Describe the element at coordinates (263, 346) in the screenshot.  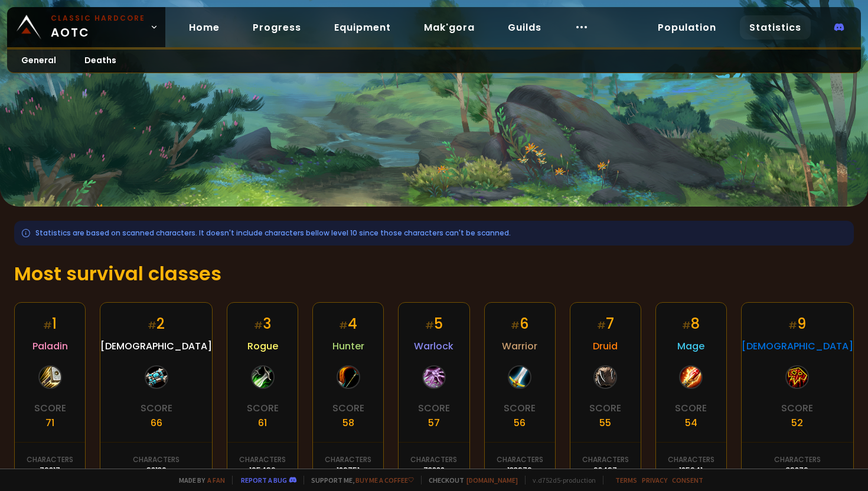
I see `span: Rogue` at that location.